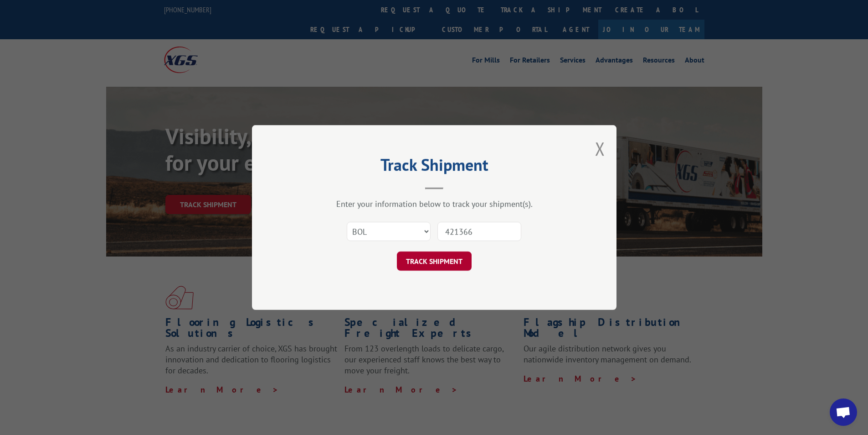  What do you see at coordinates (435, 167) in the screenshot?
I see `h2: Track Shipment` at bounding box center [435, 167].